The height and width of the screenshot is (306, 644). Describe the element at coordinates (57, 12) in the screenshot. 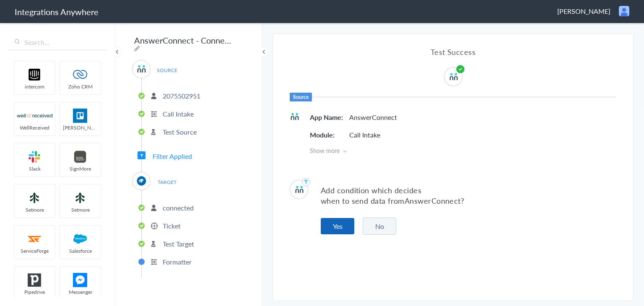

I see `h1: Integrations Anywhere` at that location.